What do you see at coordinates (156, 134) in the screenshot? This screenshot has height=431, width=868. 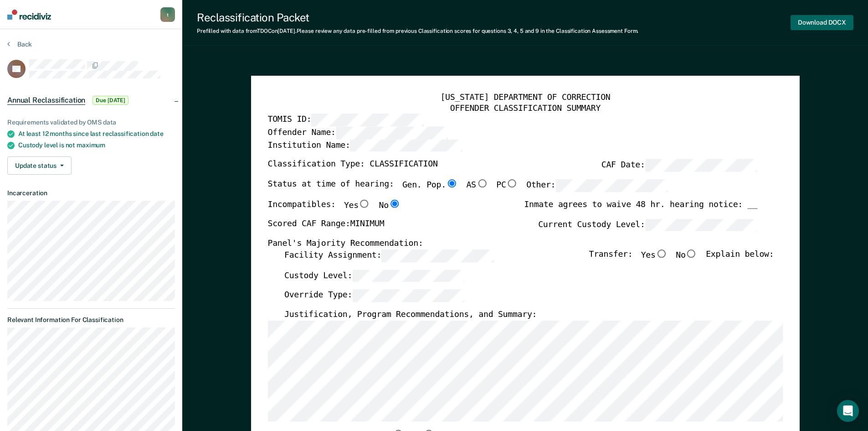 I see `span: date` at bounding box center [156, 134].